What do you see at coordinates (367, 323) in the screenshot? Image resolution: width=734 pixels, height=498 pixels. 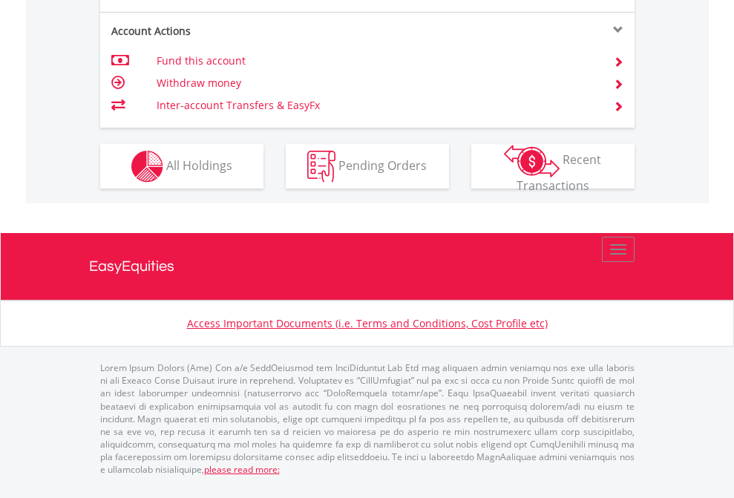 I see `a: Access Important Documents (i.e. Terms and Conditions, Cost Profile etc)` at bounding box center [367, 323].